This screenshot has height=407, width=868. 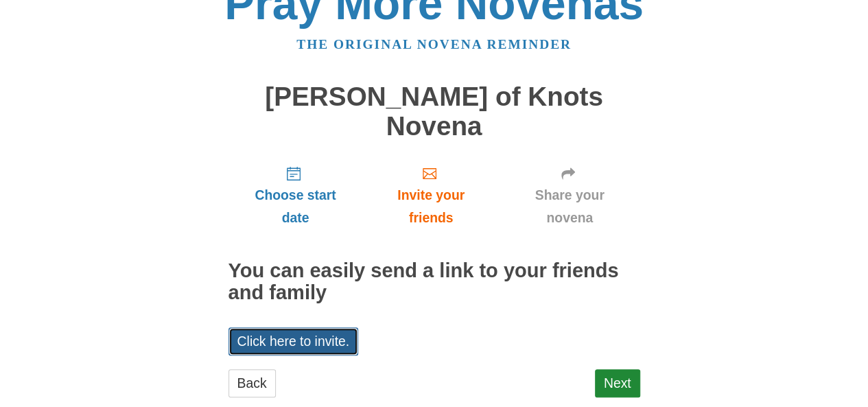 What do you see at coordinates (252, 383) in the screenshot?
I see `a: Back` at bounding box center [252, 383].